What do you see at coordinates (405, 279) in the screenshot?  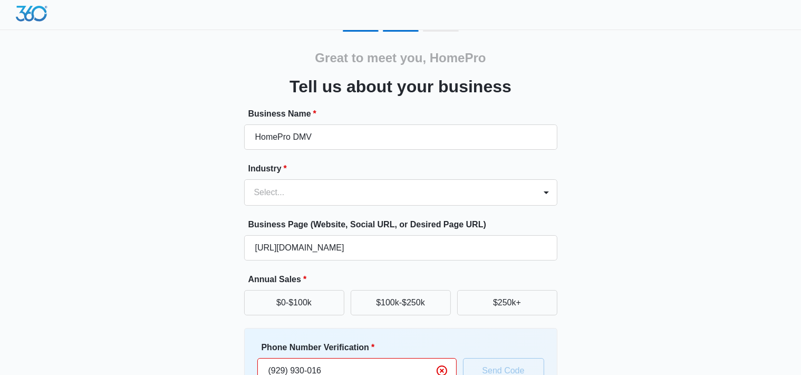 I see `label: Annual Sales` at bounding box center [405, 279].